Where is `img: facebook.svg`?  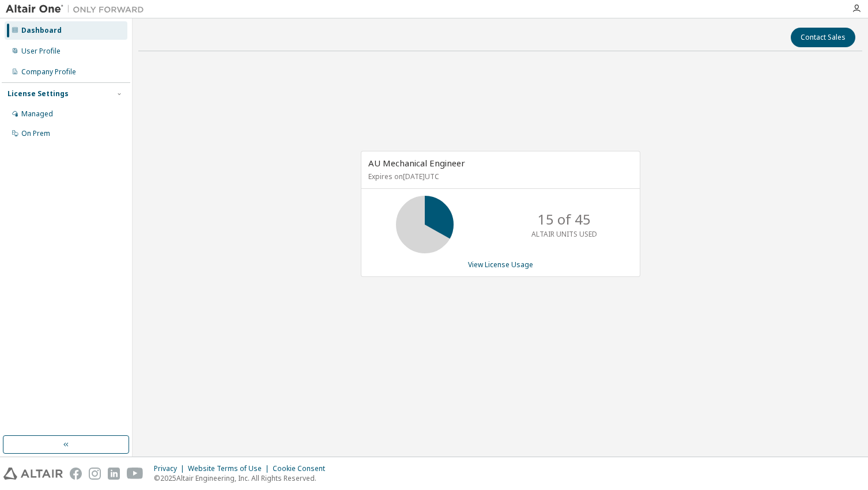
img: facebook.svg is located at coordinates (76, 473).